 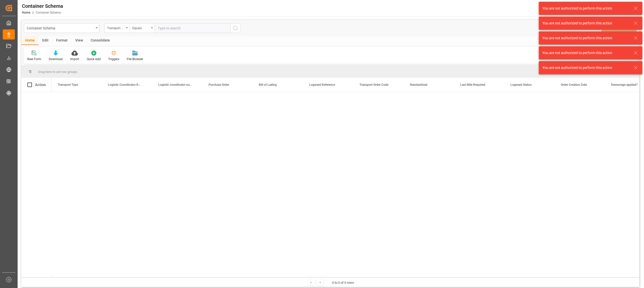 I want to click on div: Download, so click(x=56, y=59).